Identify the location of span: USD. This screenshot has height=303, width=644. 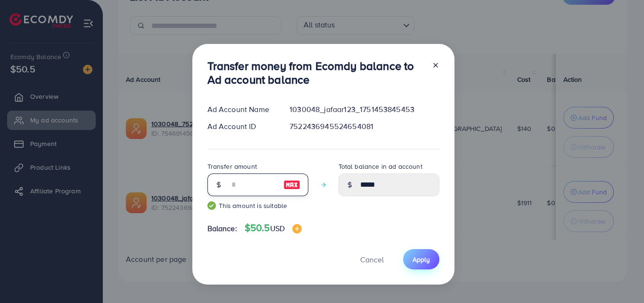
(277, 228).